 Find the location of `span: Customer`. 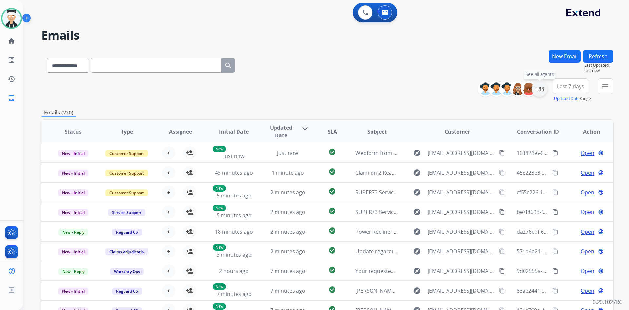

span: Customer is located at coordinates (457, 131).